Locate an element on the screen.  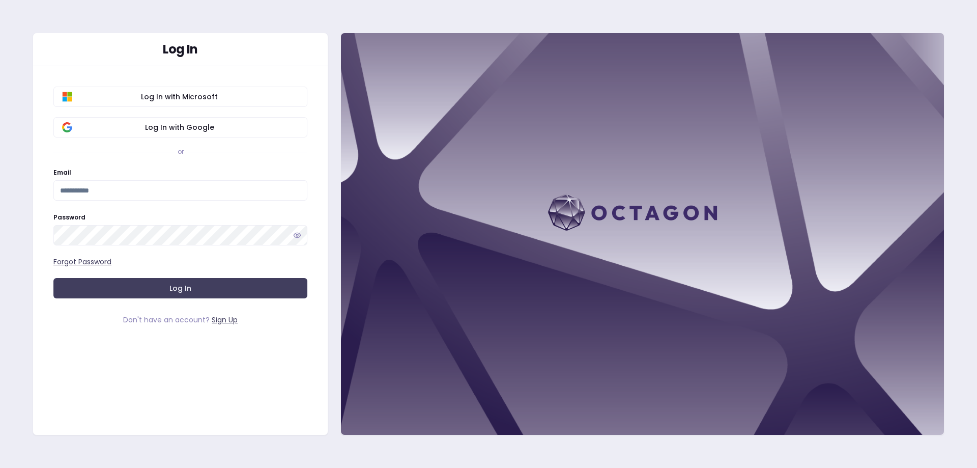
div: Don't have an account? is located at coordinates (180, 320).